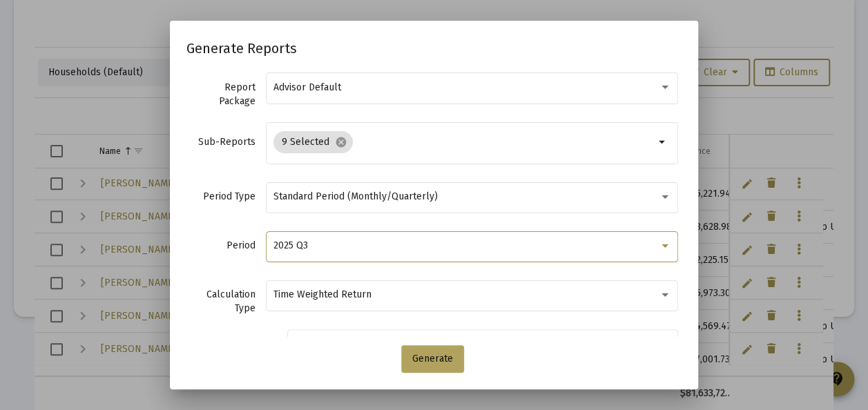  Describe the element at coordinates (221, 246) in the screenshot. I see `label: Period` at that location.